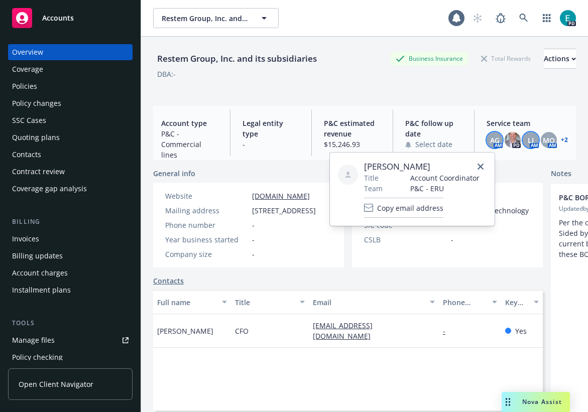 The image size is (588, 412). What do you see at coordinates (186, 302) in the screenshot?
I see `div: Full name` at bounding box center [186, 302].